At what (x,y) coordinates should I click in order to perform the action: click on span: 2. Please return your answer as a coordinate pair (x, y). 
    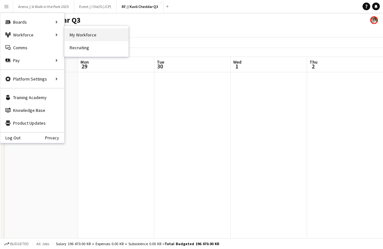
    Looking at the image, I should click on (313, 66).